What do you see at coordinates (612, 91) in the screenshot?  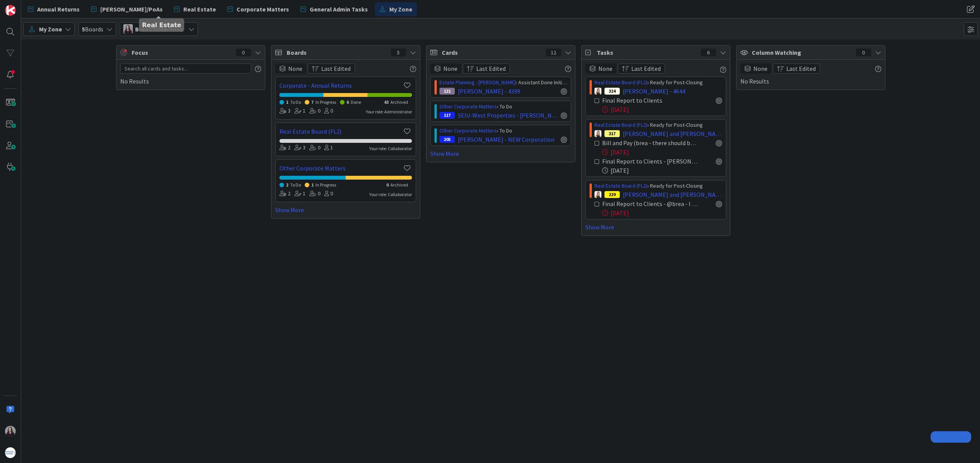 I see `div: 324` at bounding box center [612, 91].